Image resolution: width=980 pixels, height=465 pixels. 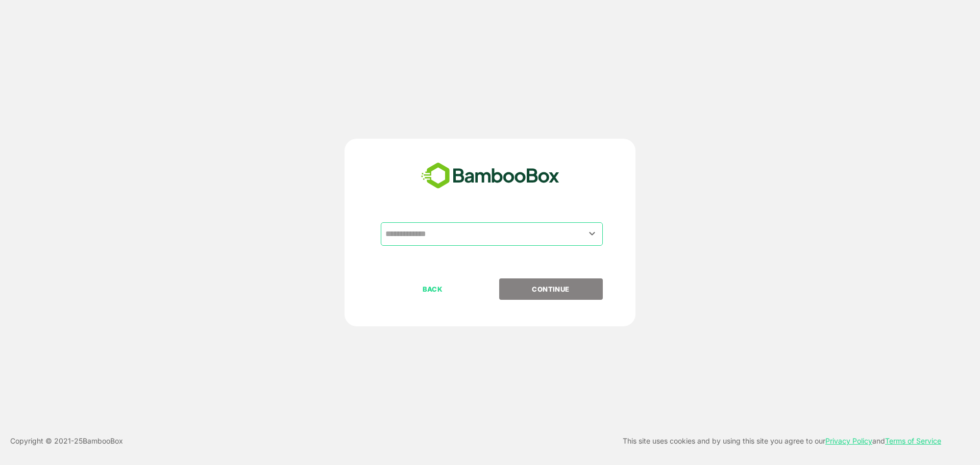 I want to click on p: BACK, so click(x=433, y=289).